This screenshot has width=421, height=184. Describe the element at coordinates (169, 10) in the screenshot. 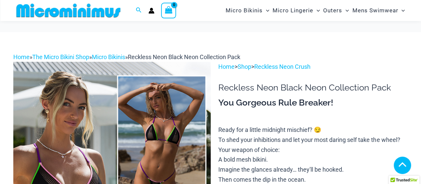

I see `a: View Shopping Cart, empty` at that location.